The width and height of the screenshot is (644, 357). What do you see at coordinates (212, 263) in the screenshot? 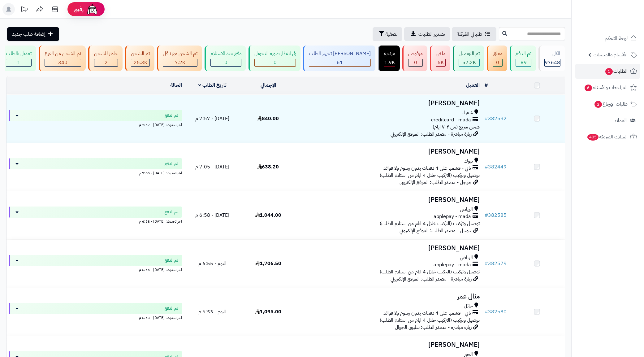
I see `span: اليوم - 6:55 م` at bounding box center [212, 263].